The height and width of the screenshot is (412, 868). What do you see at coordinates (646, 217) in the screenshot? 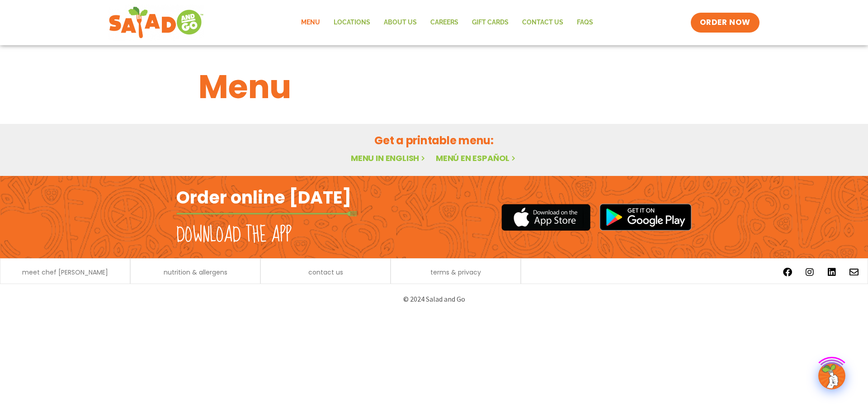
I see `img: google_play` at bounding box center [646, 217].